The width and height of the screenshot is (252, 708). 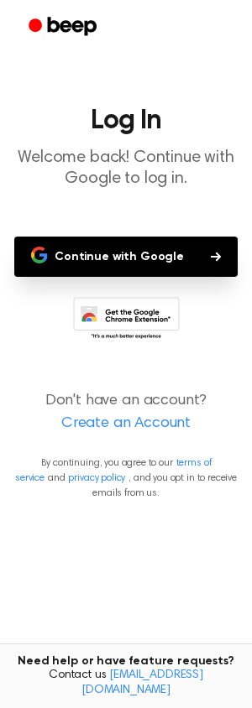 I want to click on a: Beep, so click(x=64, y=27).